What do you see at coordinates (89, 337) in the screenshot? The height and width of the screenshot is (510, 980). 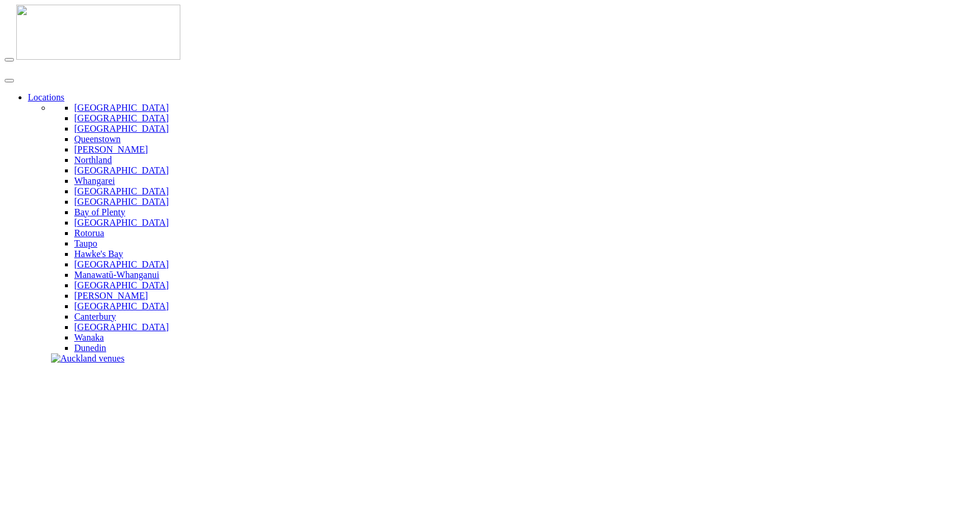 I see `a: Wanaka` at bounding box center [89, 337].